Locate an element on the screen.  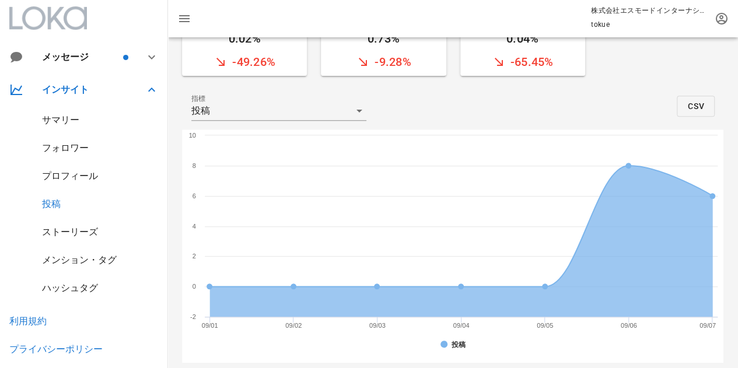
a: ストーリーズ is located at coordinates (70, 232).